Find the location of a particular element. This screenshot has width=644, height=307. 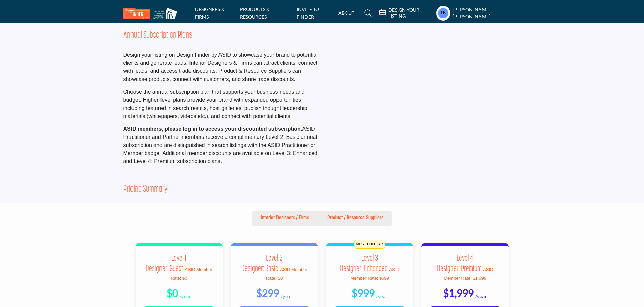

p: Interior Designers / Firms is located at coordinates (285, 218).